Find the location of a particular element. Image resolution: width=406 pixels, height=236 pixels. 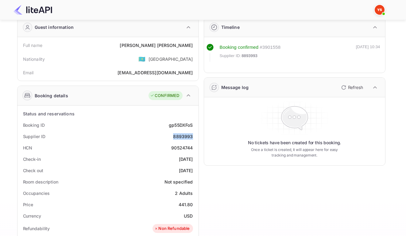

div: Room description is located at coordinates (41, 182).